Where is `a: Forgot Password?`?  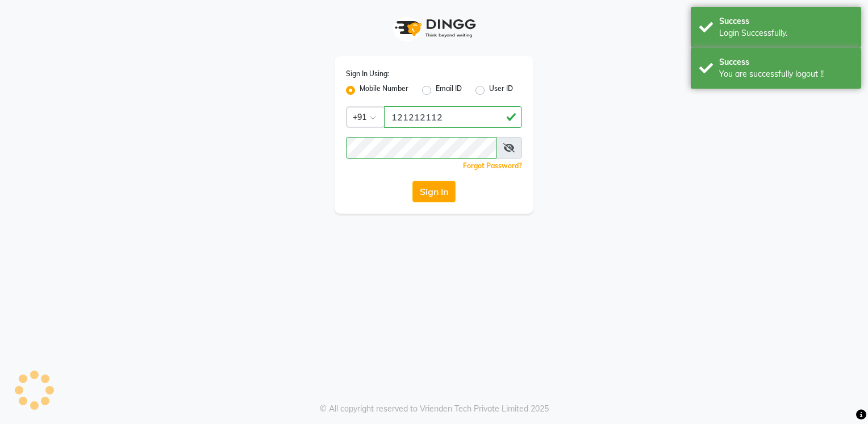 a: Forgot Password? is located at coordinates (493, 166).